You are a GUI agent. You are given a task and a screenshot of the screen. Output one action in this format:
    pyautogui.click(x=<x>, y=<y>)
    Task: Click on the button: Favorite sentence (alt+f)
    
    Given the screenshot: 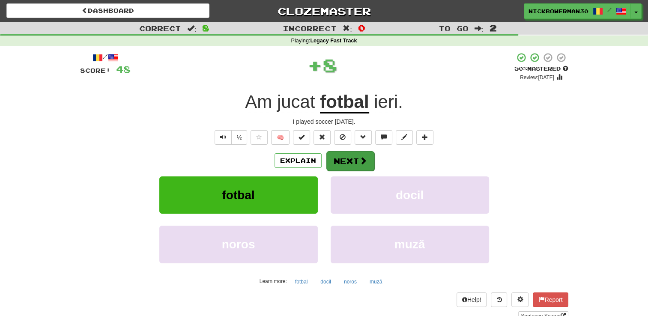 What is the action you would take?
    pyautogui.click(x=259, y=137)
    